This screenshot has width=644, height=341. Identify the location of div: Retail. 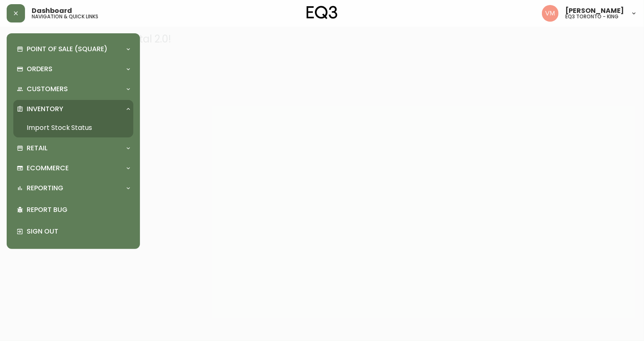
(73, 148).